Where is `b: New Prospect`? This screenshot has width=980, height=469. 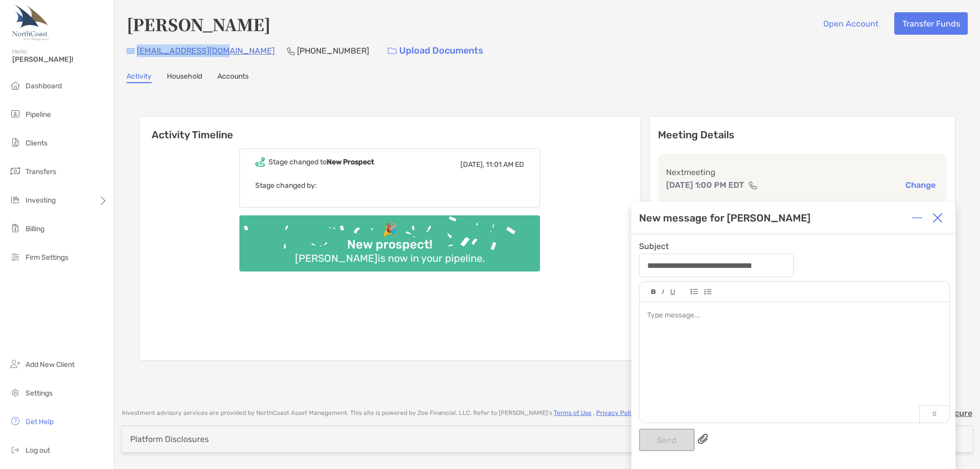 b: New Prospect is located at coordinates (350, 162).